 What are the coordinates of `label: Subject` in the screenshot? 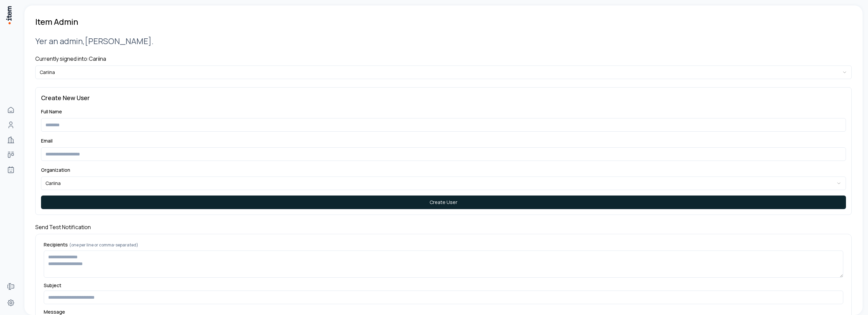 It's located at (443, 285).